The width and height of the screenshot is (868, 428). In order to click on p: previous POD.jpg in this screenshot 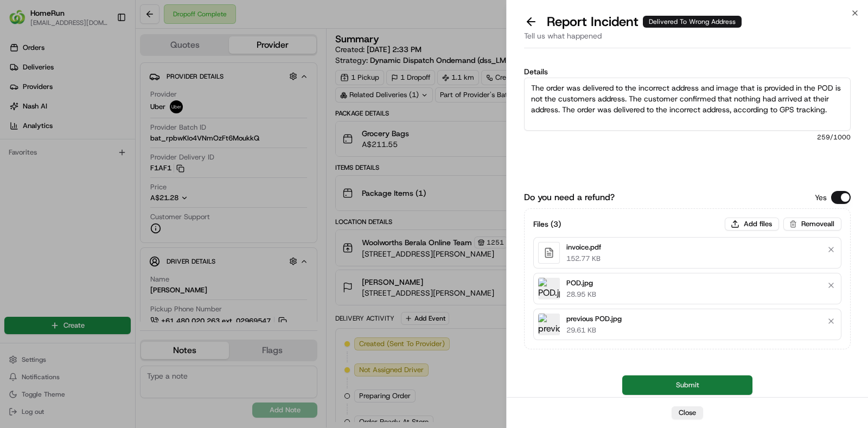, I will do `click(594, 319)`.